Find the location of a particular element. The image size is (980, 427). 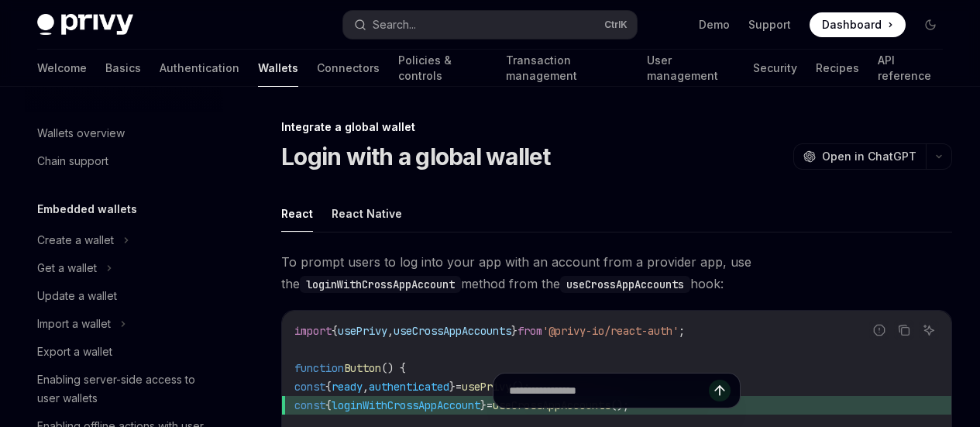

a: Support is located at coordinates (770, 25).